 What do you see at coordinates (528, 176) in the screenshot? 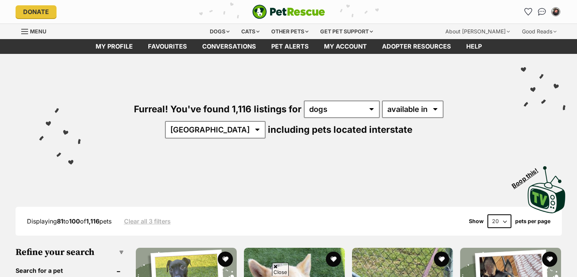
I see `span: Boop this!` at bounding box center [528, 176].